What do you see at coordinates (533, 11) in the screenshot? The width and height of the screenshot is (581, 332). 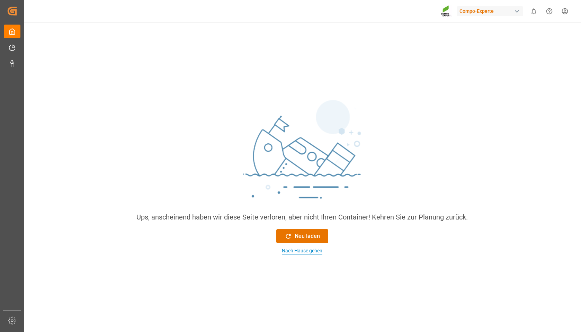 I see `button: 0 neue Benachrichtigungen anzeigen` at bounding box center [533, 11].